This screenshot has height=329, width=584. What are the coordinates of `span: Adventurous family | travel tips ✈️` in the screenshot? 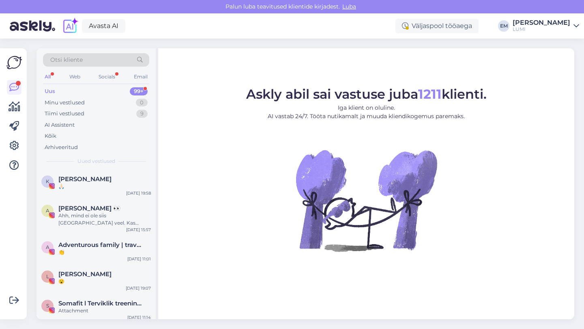 It's located at (101, 245).